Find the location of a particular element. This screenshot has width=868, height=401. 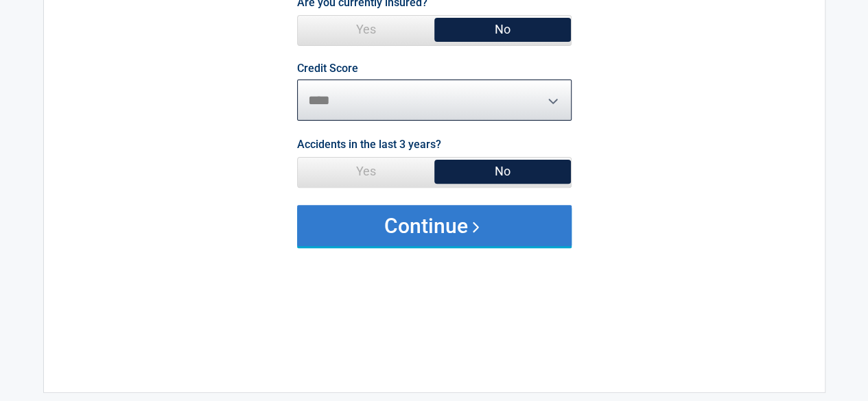

button: Continue is located at coordinates (434, 225).